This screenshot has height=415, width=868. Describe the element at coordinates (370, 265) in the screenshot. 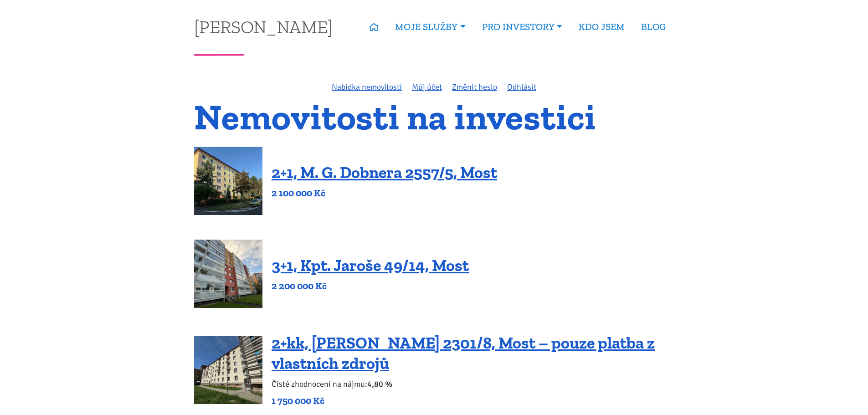

I see `a: 3+1, Kpt. Jaroše 49/14, Most` at that location.